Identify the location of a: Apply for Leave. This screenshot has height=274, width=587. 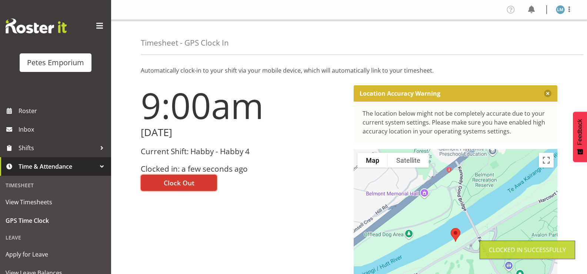
(56, 254).